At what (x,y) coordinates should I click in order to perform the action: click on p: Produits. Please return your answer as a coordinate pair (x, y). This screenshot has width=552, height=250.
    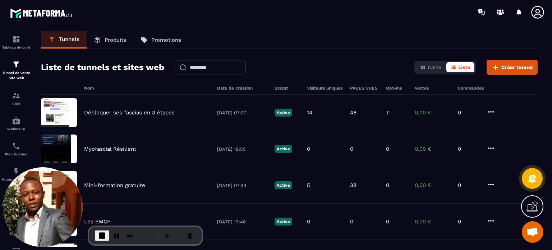
    Looking at the image, I should click on (115, 40).